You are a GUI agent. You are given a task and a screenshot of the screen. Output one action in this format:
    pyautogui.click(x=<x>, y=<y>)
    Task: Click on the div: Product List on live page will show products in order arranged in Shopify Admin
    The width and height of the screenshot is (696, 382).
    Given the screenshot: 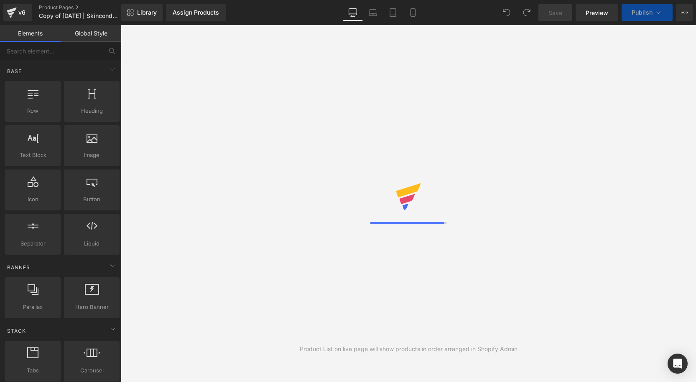 What is the action you would take?
    pyautogui.click(x=408, y=349)
    